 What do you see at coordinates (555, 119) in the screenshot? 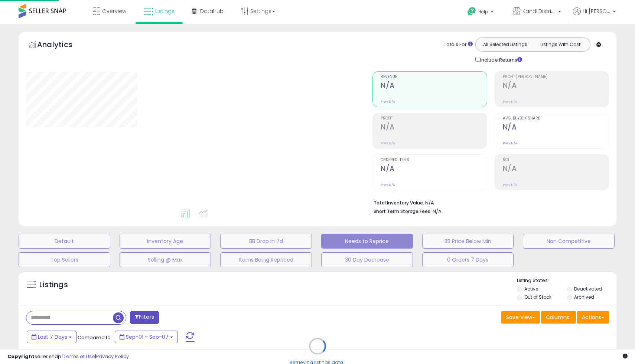
I see `span: Avg. Buybox Share` at bounding box center [555, 119].